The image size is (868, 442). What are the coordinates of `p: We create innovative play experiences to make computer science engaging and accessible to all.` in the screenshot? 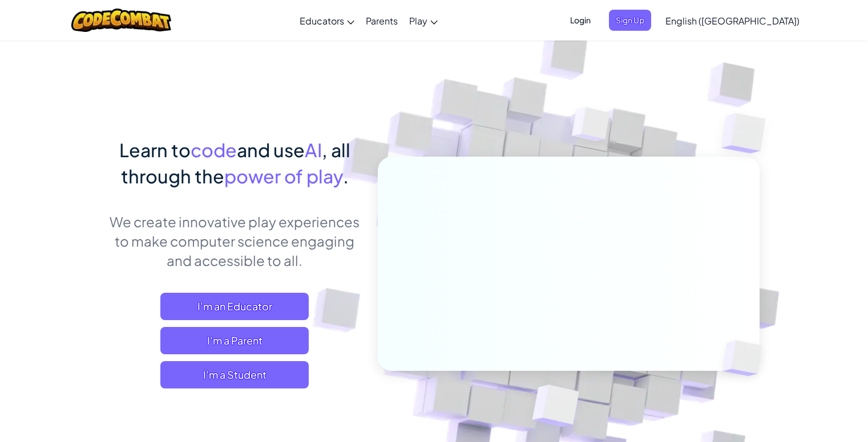 It's located at (235, 242).